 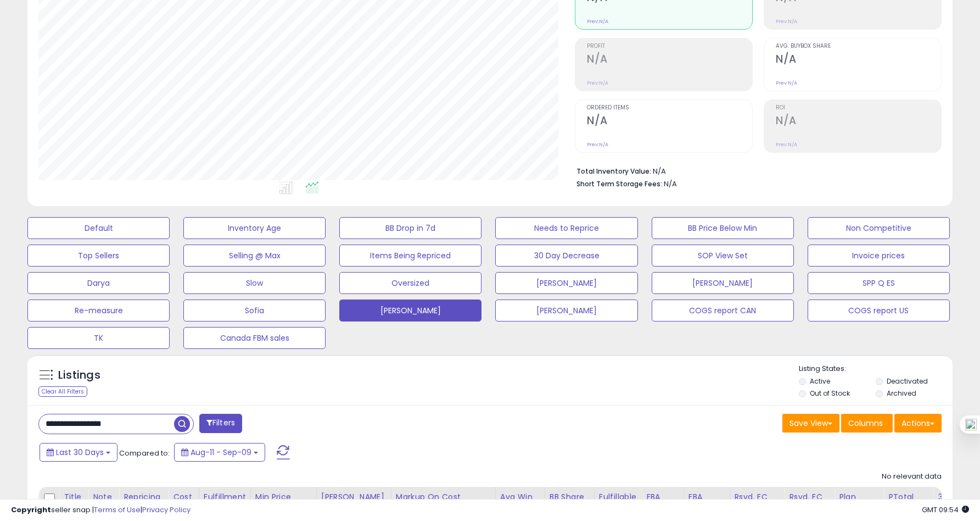 What do you see at coordinates (99, 283) in the screenshot?
I see `button: Darya` at bounding box center [99, 283].